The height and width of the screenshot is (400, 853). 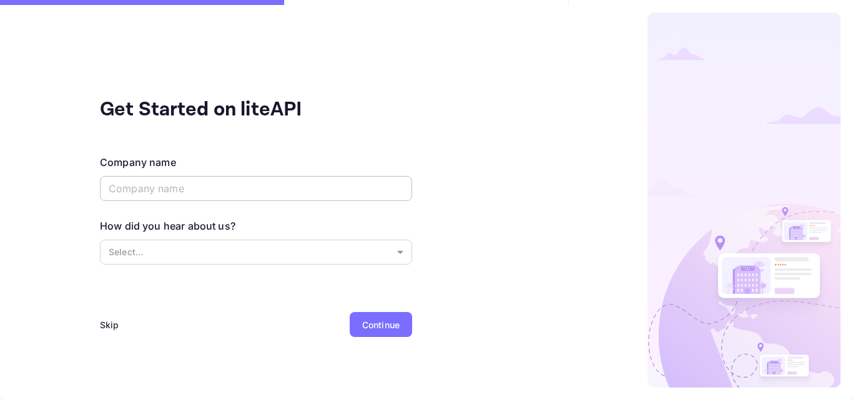 What do you see at coordinates (256, 252) in the screenshot?
I see `div: Without label` at bounding box center [256, 252].